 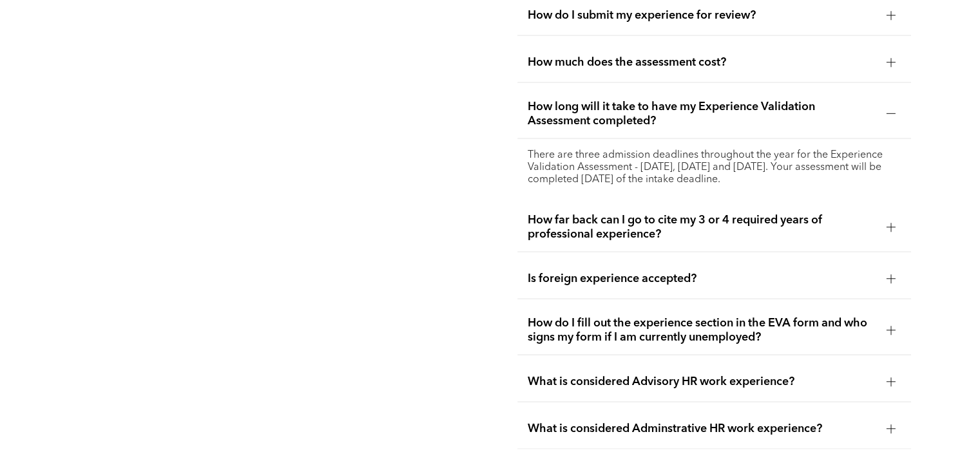 I want to click on span: What is considered Advisory HR work experience?, so click(x=702, y=382).